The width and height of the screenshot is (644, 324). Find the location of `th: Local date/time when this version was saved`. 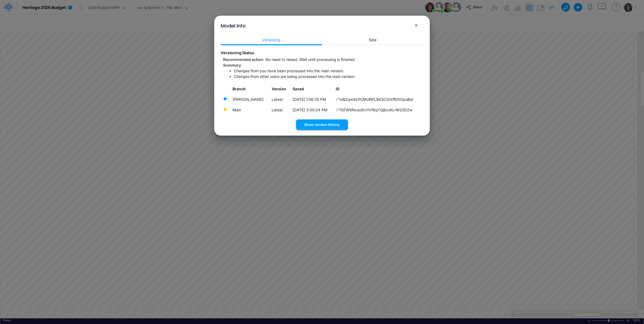

th: Local date/time when this version was saved is located at coordinates (312, 89).